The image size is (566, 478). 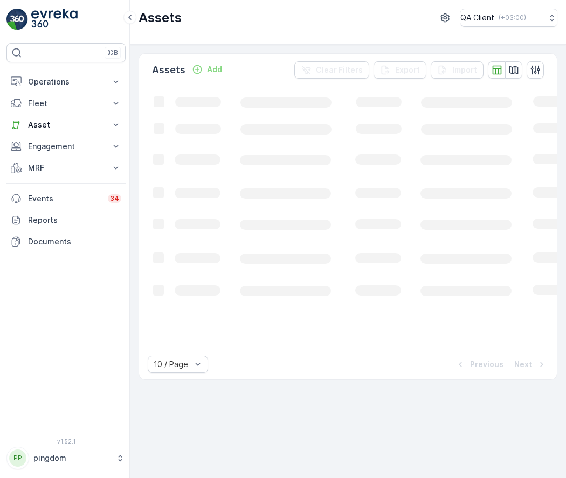 What do you see at coordinates (66, 199) in the screenshot?
I see `a: Events34` at bounding box center [66, 199].